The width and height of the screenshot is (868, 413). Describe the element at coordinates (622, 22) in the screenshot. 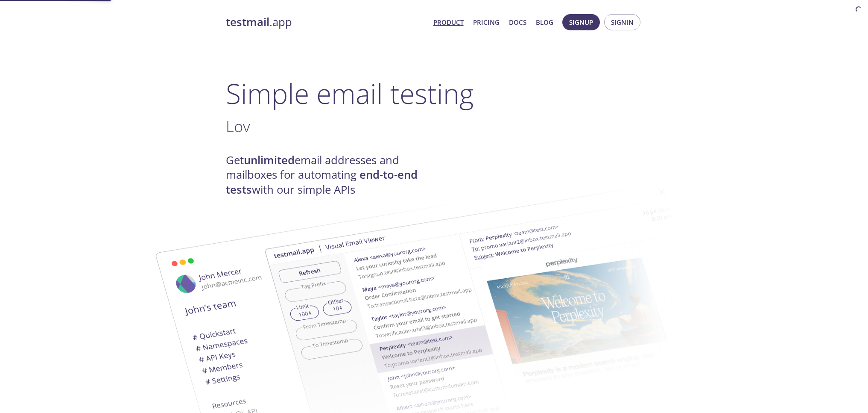

I see `span: Signin` at that location.